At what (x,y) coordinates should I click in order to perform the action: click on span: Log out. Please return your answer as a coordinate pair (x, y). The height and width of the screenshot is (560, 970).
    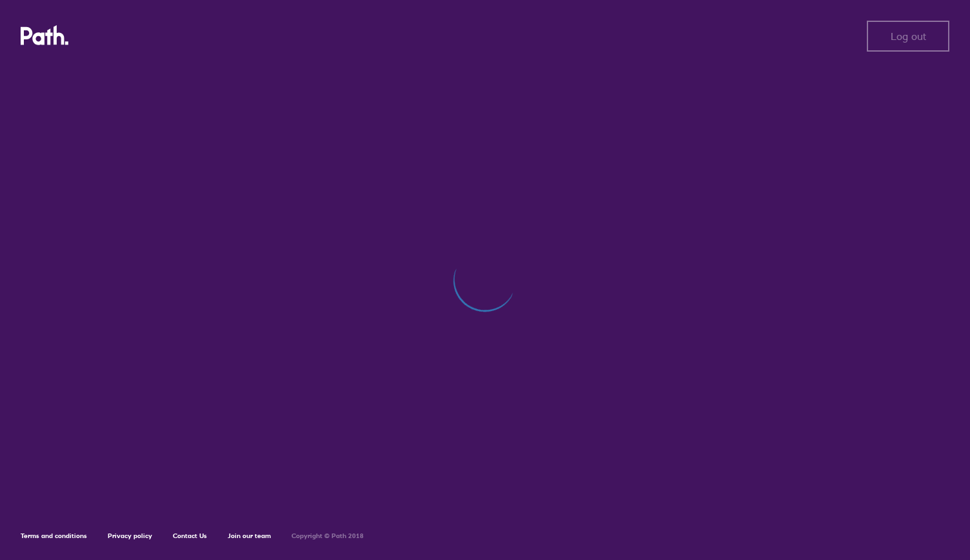
    Looking at the image, I should click on (908, 36).